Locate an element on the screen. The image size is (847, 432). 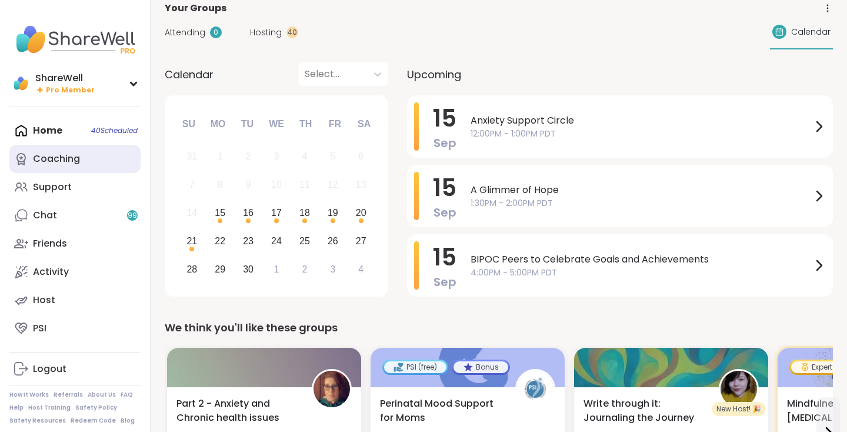
div: 9 is located at coordinates (248, 184).